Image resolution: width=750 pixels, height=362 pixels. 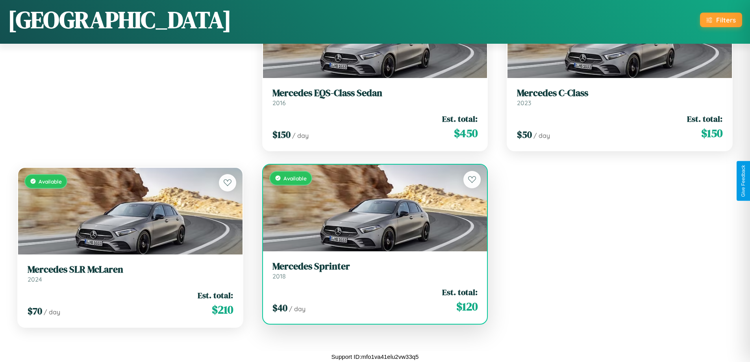 What do you see at coordinates (467, 306) in the screenshot?
I see `span: $ 120` at bounding box center [467, 306].